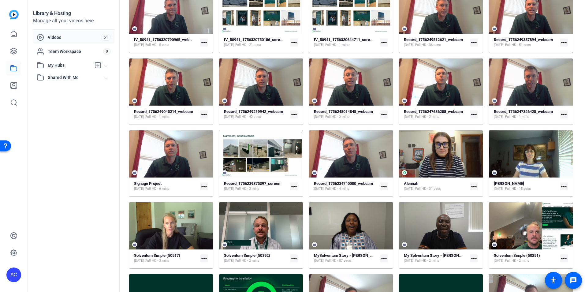 Image resolution: width=585 pixels, height=292 pixels. I want to click on strong: Record_1756247326425_webcam, so click(523, 111).